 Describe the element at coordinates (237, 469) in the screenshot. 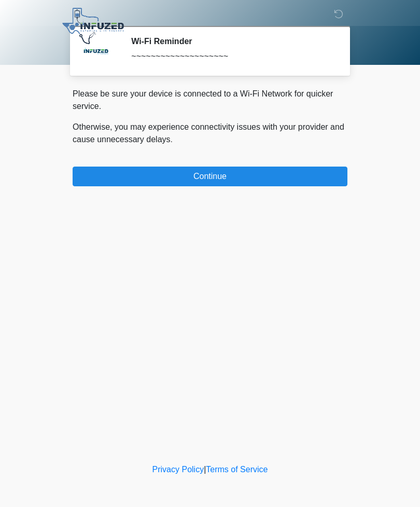

I see `a: Terms of Service` at that location.